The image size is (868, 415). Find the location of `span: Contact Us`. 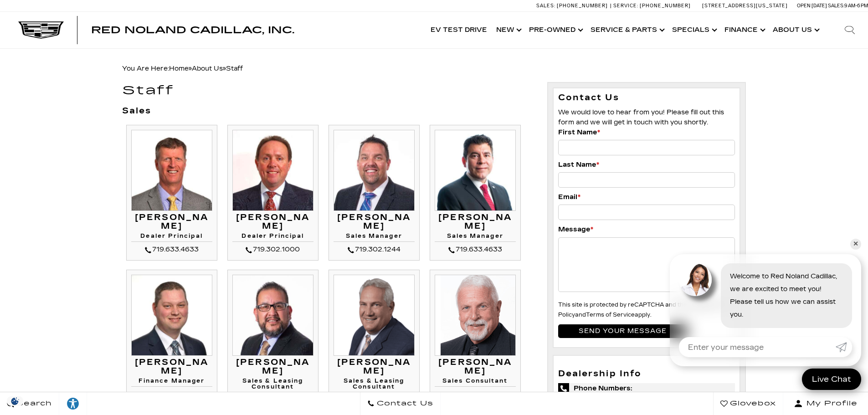

span: Contact Us is located at coordinates (404, 404).